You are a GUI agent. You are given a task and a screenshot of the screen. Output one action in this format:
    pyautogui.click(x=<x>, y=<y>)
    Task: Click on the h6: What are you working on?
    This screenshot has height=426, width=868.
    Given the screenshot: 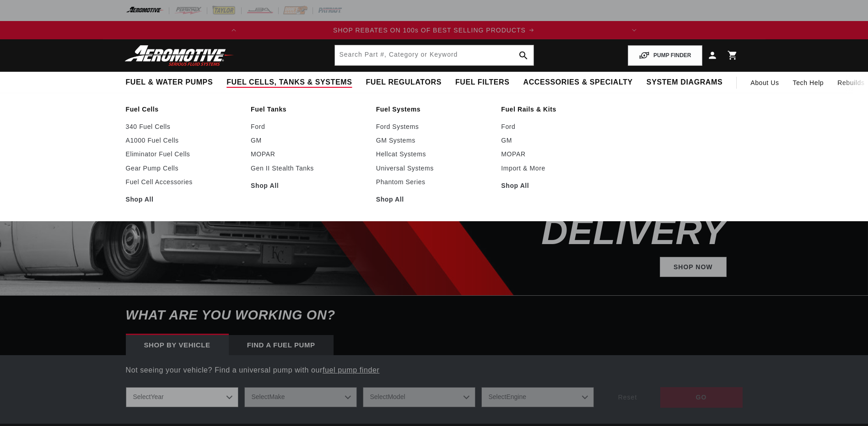 What is the action you would take?
    pyautogui.click(x=434, y=315)
    